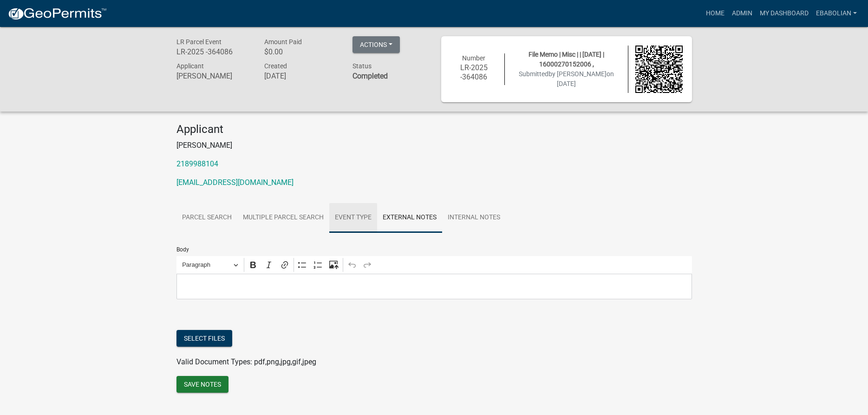 This screenshot has height=415, width=868. I want to click on span: Amount Paid, so click(283, 42).